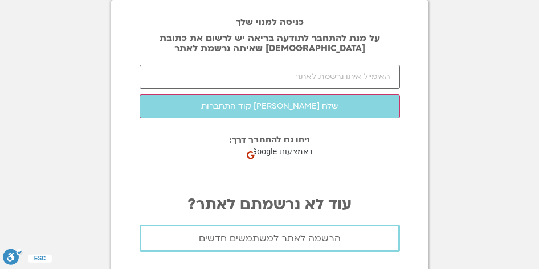 The image size is (539, 269). What do you see at coordinates (269, 205) in the screenshot?
I see `p: עוד לא נרשמתם לאתר?` at bounding box center [269, 205].